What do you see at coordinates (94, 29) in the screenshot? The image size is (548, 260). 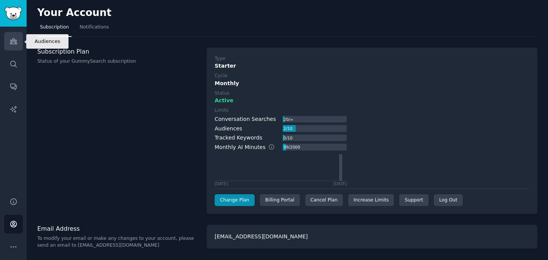 I see `a: Notifications` at bounding box center [94, 29].